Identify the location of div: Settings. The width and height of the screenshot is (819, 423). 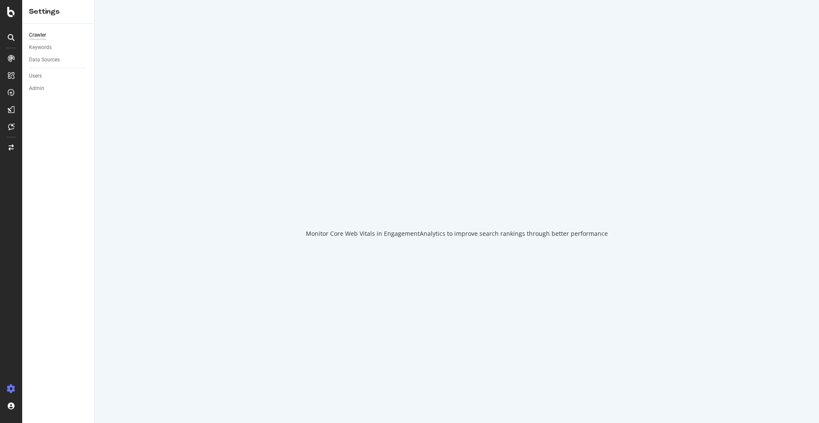
(58, 12).